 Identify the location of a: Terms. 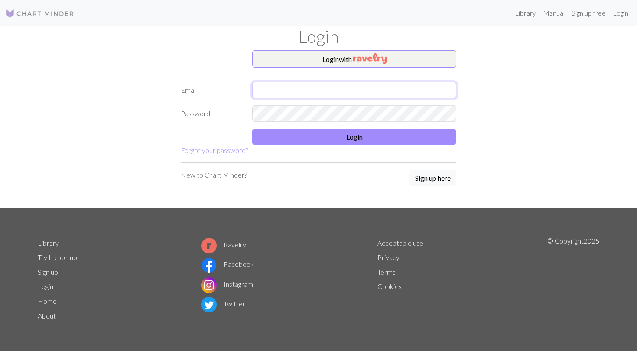
(387, 271).